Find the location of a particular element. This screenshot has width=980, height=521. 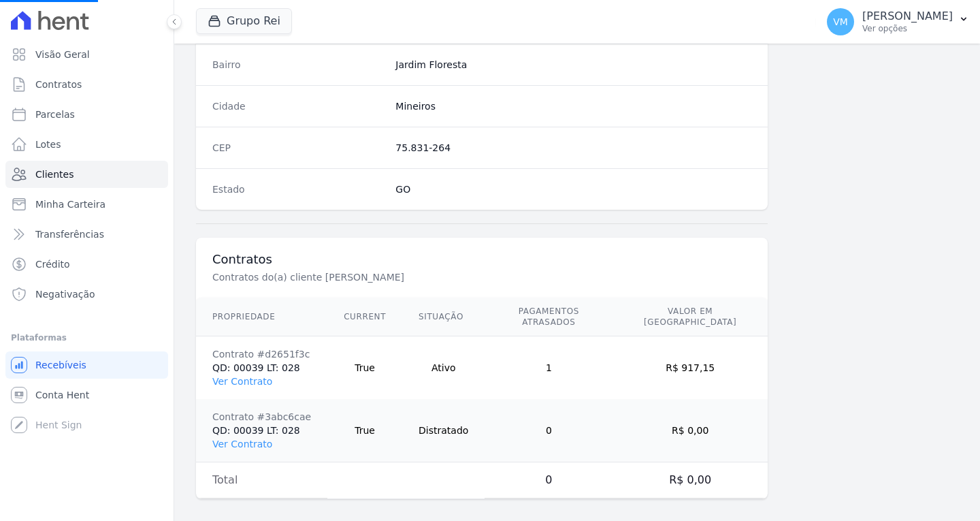

a: Crédito is located at coordinates (87, 264).